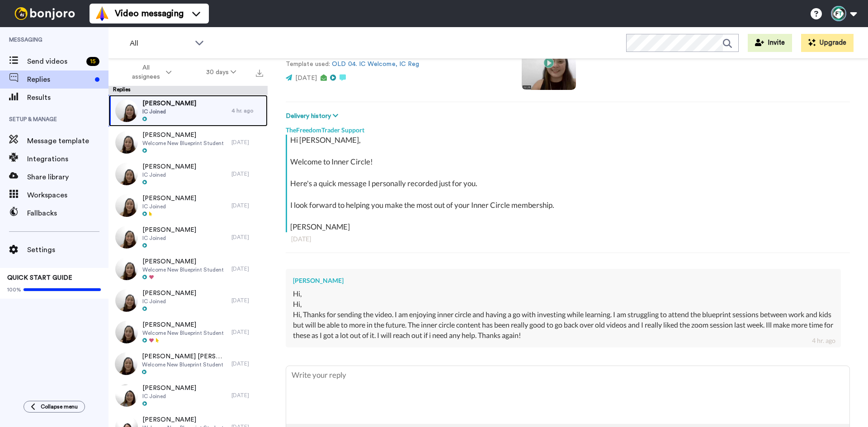  Describe the element at coordinates (770, 43) in the screenshot. I see `a: Invite` at that location.